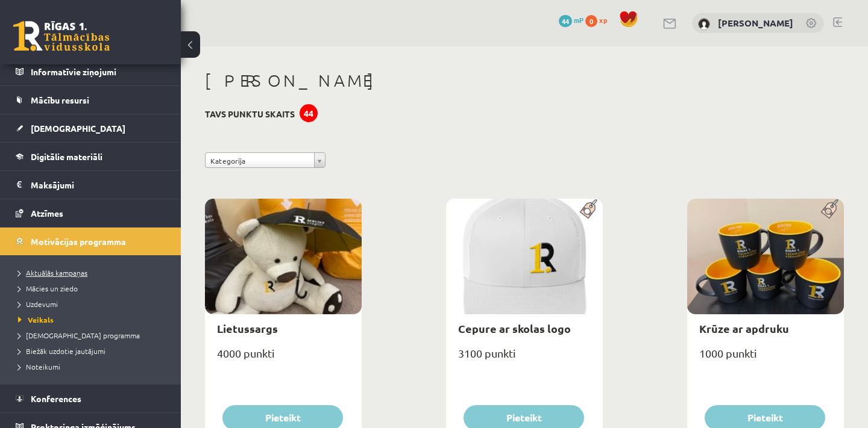 The height and width of the screenshot is (428, 868). Describe the element at coordinates (98, 185) in the screenshot. I see `legend: Maksājumi` at that location.